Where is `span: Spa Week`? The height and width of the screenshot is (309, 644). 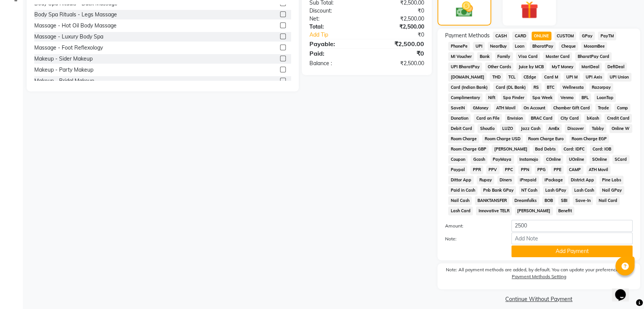 span: Spa Week is located at coordinates (543, 97).